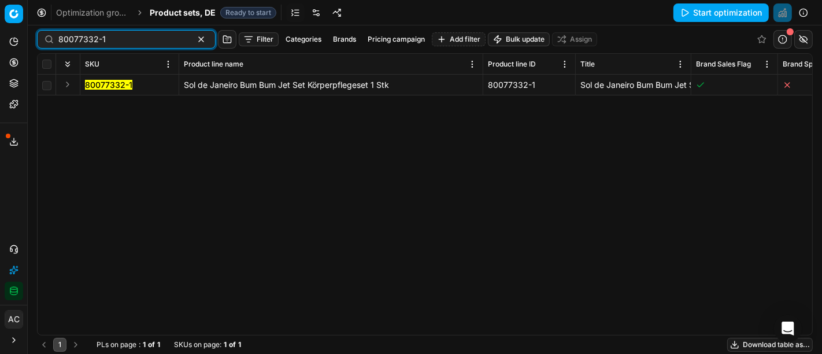  What do you see at coordinates (519, 39) in the screenshot?
I see `button: Bulk update` at bounding box center [519, 39].